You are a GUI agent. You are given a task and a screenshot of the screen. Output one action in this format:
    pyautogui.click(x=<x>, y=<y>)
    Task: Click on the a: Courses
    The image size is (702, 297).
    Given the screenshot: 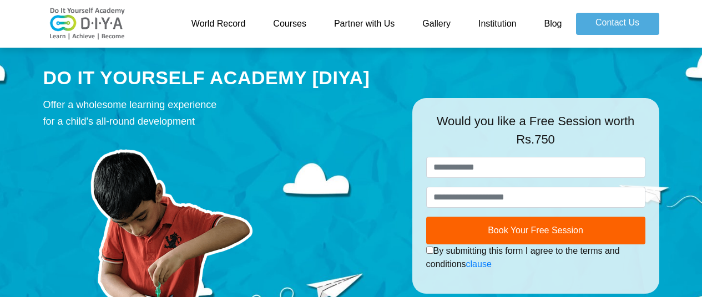 What is the action you would take?
    pyautogui.click(x=290, y=24)
    